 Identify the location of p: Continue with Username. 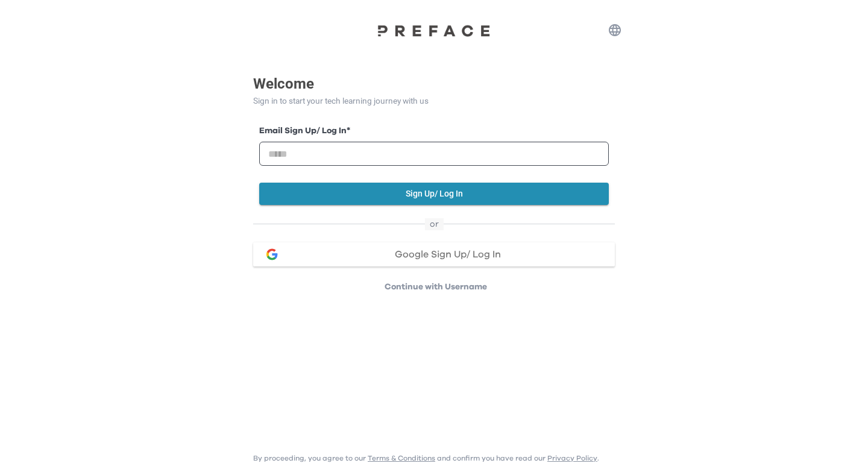
(436, 287).